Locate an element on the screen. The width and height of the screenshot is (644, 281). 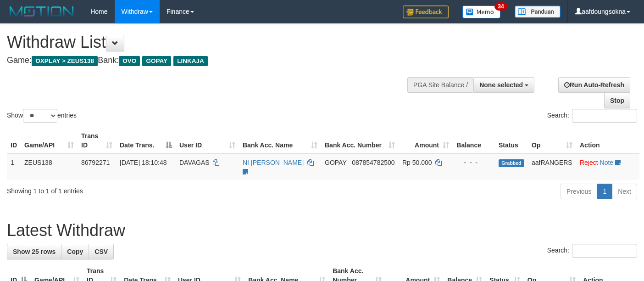
a: Previous is located at coordinates (579, 191).